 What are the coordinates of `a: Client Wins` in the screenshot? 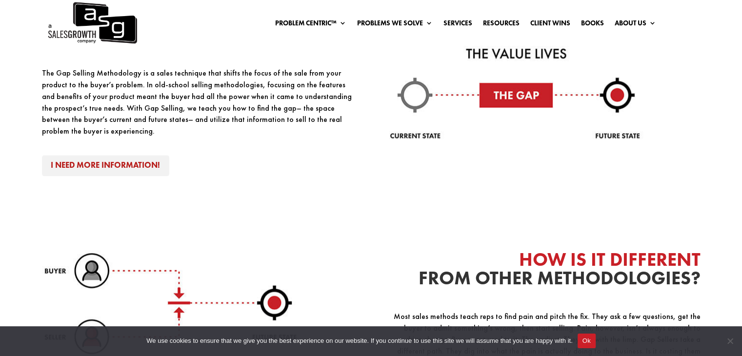 It's located at (550, 25).